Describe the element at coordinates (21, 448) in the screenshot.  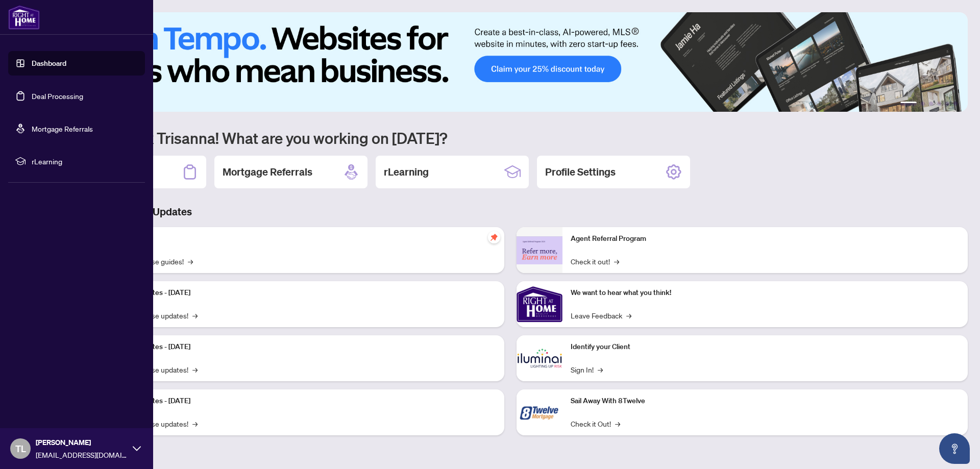
I see `span: TL` at that location.